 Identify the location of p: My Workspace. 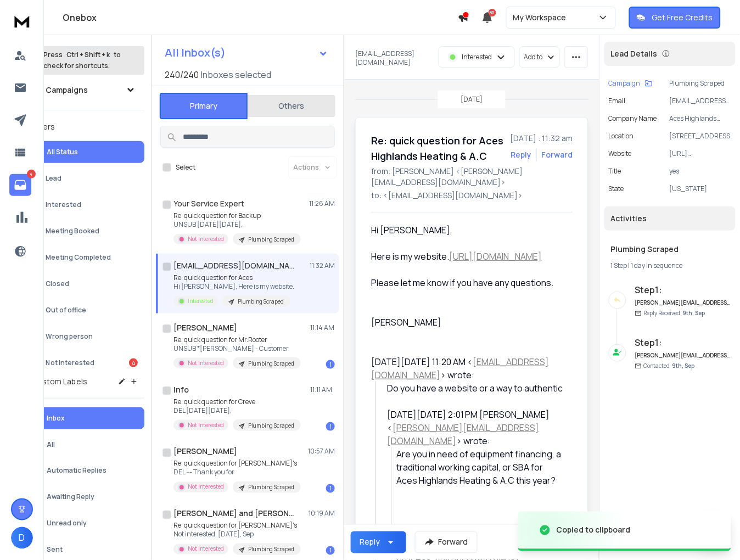
(542, 18).